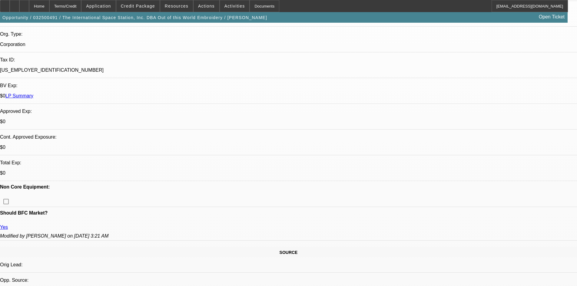 The height and width of the screenshot is (286, 577). What do you see at coordinates (138, 6) in the screenshot?
I see `span: Credit Package` at bounding box center [138, 6].